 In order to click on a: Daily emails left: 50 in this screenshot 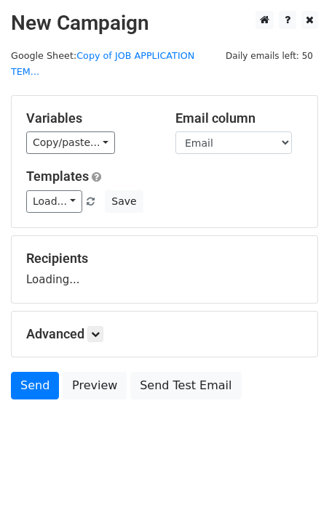, I will do `click(269, 55)`.